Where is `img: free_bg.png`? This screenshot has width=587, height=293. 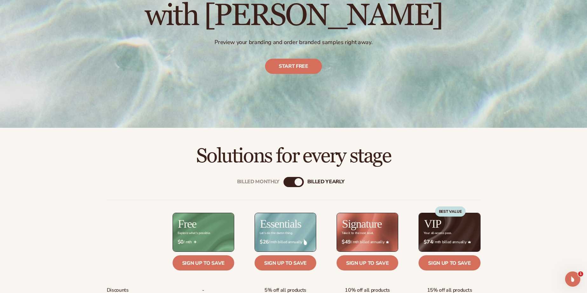 img: free_bg.png is located at coordinates (203, 232).